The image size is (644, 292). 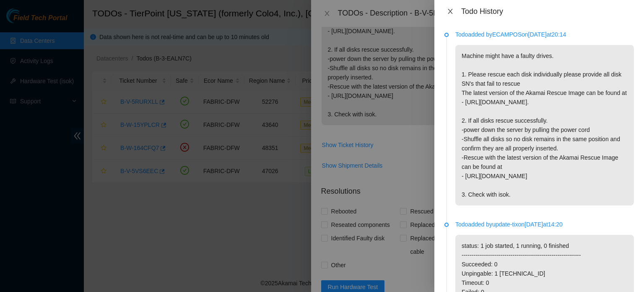 I want to click on p: Machine might have a faulty drives. 1. Please rescue each disk individually please provide all di..., so click(x=545, y=125).